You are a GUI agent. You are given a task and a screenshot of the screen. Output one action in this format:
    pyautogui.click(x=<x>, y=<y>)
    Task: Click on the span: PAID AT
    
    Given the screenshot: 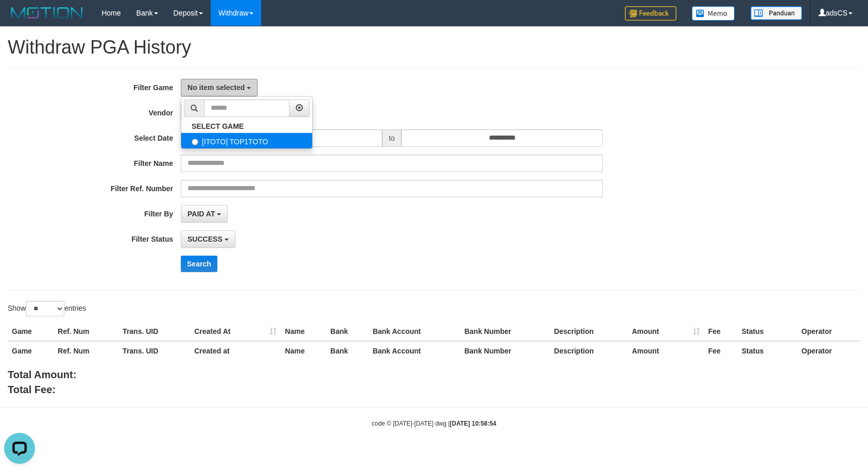 What is the action you would take?
    pyautogui.click(x=201, y=214)
    